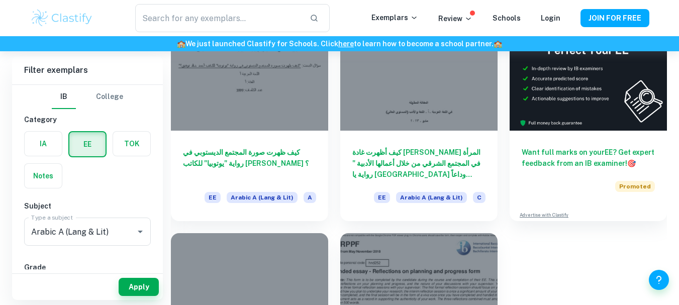 This screenshot has height=305, width=679. Describe the element at coordinates (62, 18) in the screenshot. I see `a: Clastify logo` at that location.